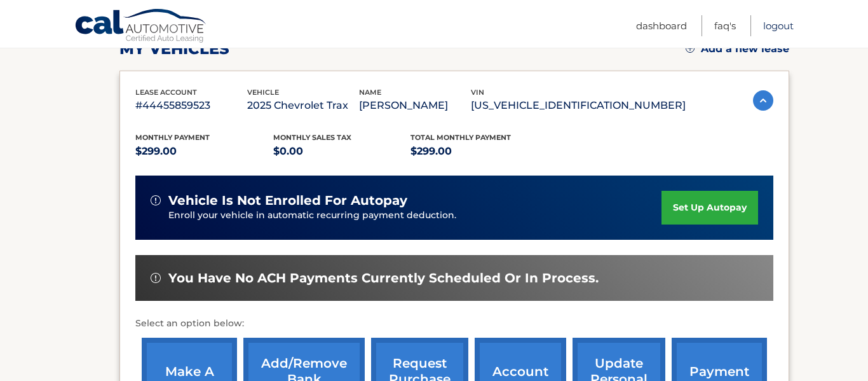 The width and height of the screenshot is (868, 381). Describe the element at coordinates (737, 49) in the screenshot. I see `a: Add a new lease` at that location.